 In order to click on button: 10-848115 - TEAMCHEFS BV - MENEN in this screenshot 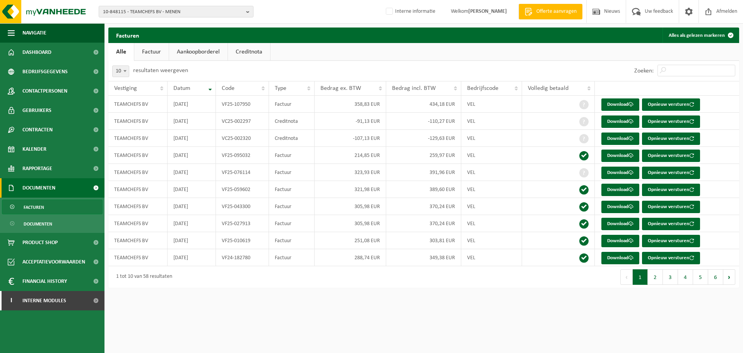, I will do `click(176, 12)`.